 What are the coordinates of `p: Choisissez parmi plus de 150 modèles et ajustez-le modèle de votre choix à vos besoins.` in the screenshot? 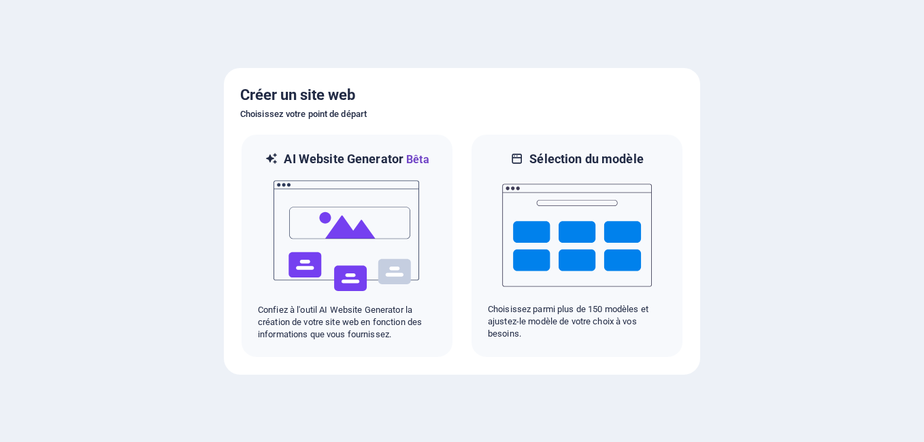 It's located at (577, 322).